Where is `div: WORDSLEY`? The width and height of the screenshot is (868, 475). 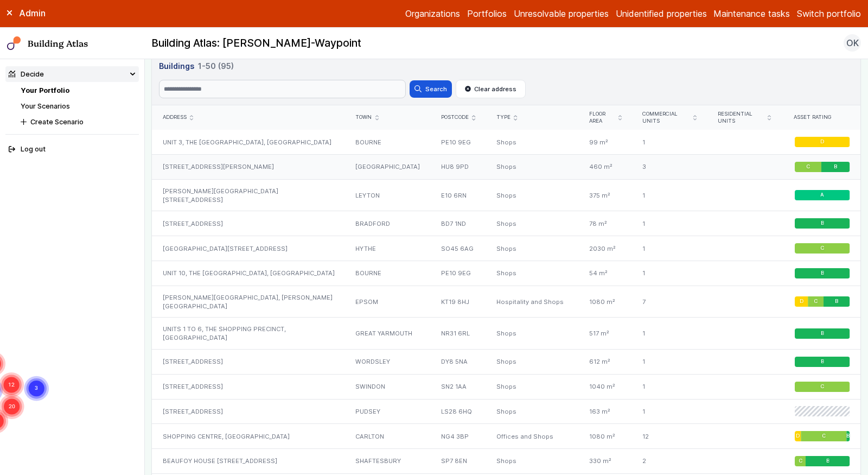 div: WORDSLEY is located at coordinates (387, 361).